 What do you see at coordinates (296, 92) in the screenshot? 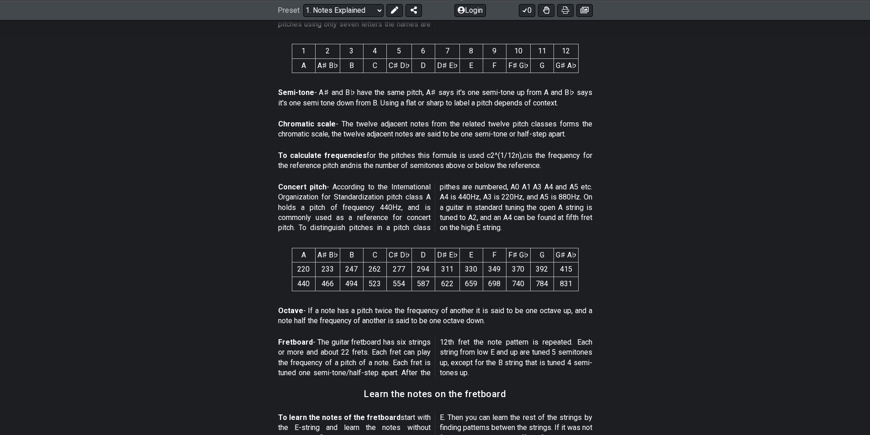
I see `strong: Semi-tone` at bounding box center [296, 92].